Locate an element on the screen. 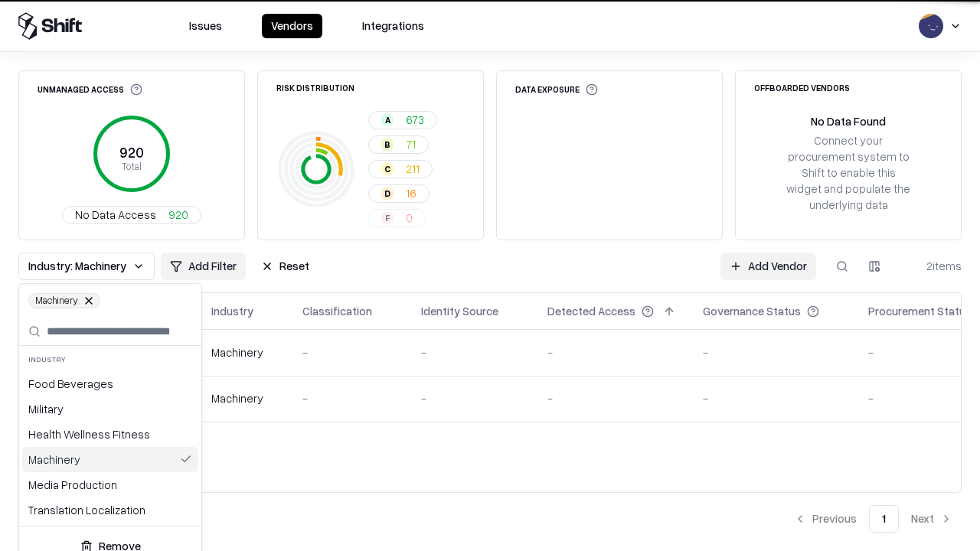 This screenshot has width=980, height=551. span: Machinery is located at coordinates (65, 301).